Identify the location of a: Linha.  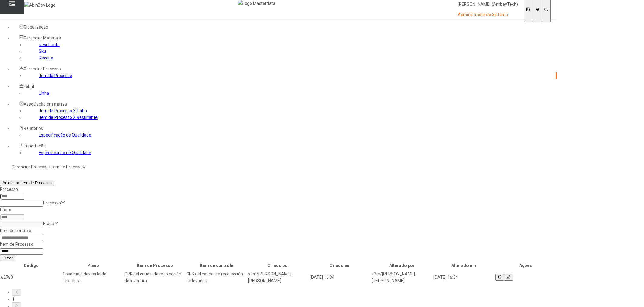
(44, 93).